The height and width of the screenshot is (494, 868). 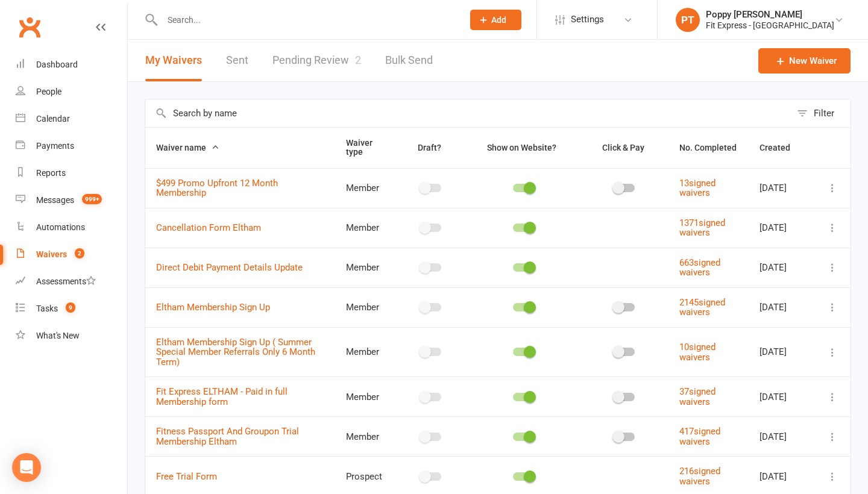 What do you see at coordinates (702, 228) in the screenshot?
I see `a: 1371signed waivers` at bounding box center [702, 228].